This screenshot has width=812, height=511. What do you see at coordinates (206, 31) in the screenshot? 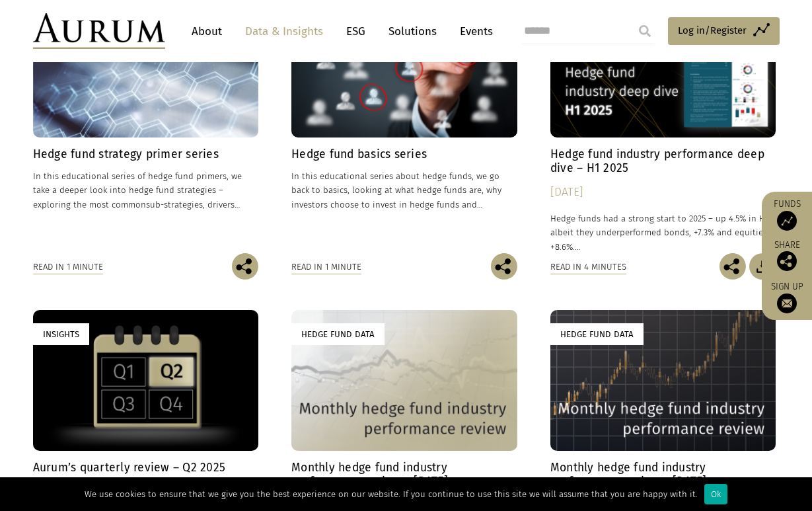
I see `a: About` at bounding box center [206, 31].